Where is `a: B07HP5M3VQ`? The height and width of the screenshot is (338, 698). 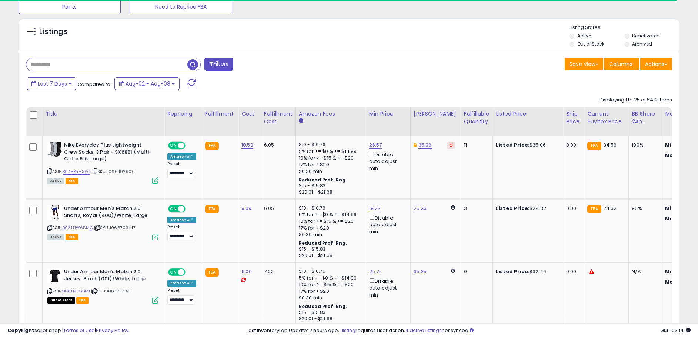
a: B07HP5M3VQ is located at coordinates (76, 172).